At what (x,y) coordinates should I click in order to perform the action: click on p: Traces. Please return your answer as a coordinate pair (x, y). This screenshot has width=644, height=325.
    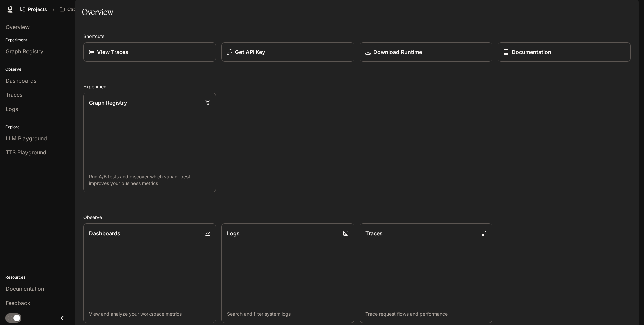
    Looking at the image, I should click on (374, 233).